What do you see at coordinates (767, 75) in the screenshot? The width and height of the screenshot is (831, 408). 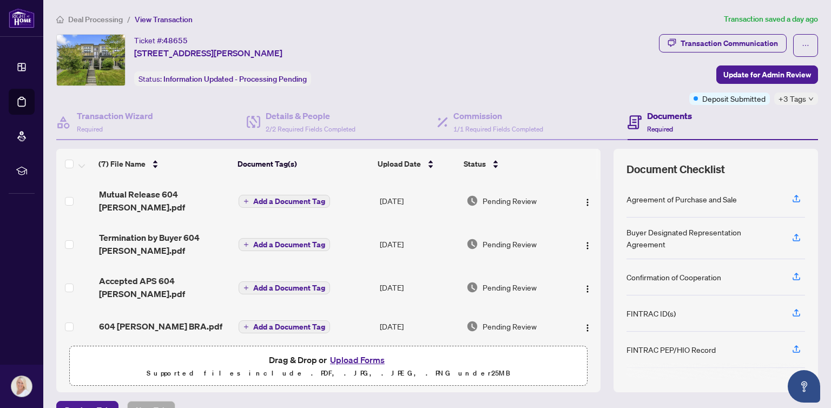 I see `span: Update for Admin Review` at bounding box center [767, 75].